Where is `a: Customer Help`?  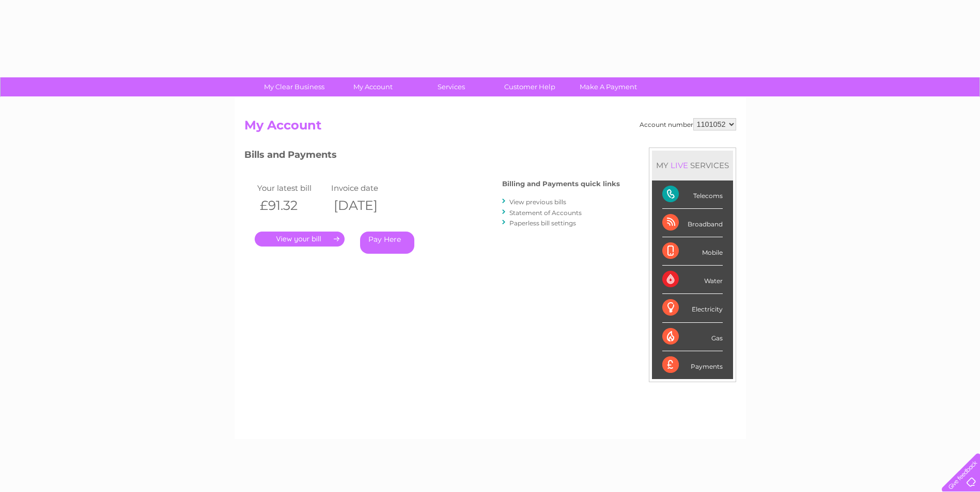 a: Customer Help is located at coordinates (529, 87).